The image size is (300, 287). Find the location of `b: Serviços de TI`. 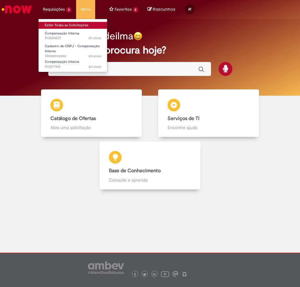

b: Serviços de TI is located at coordinates (183, 118).